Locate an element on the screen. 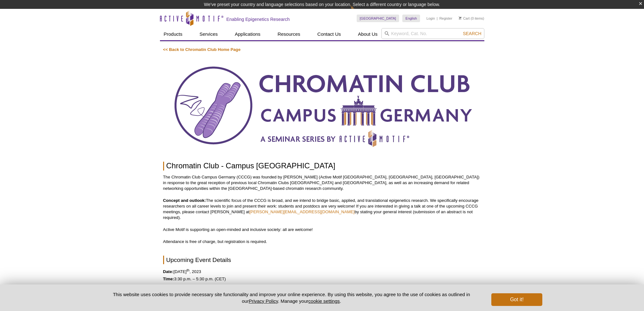 Image resolution: width=644 pixels, height=311 pixels. a: Applications is located at coordinates (248, 34).